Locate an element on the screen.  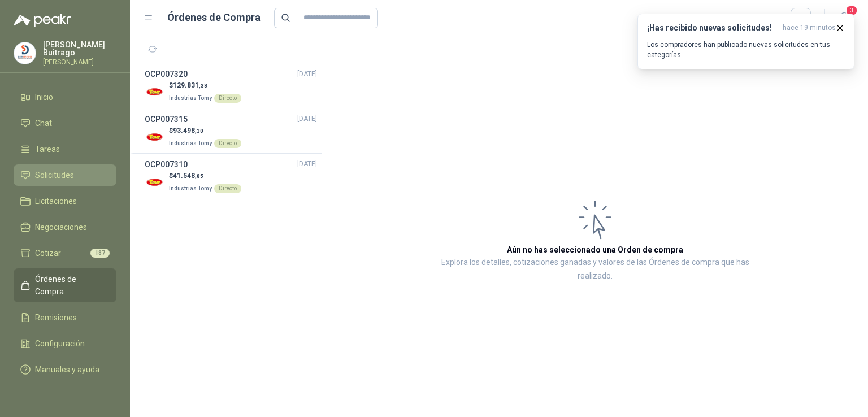
a: Órdenes de Compra is located at coordinates (65, 285).